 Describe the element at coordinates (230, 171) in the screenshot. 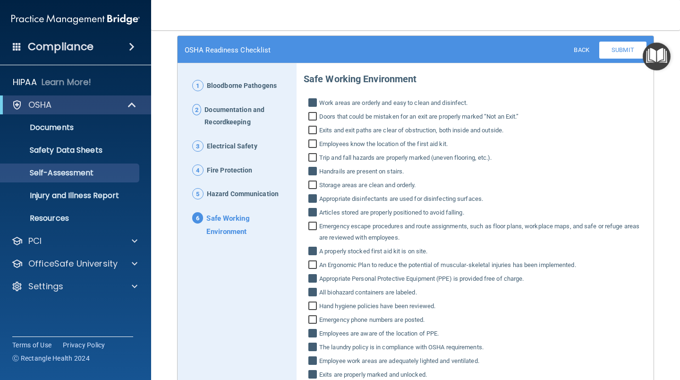

I see `span: Fire Protection` at that location.